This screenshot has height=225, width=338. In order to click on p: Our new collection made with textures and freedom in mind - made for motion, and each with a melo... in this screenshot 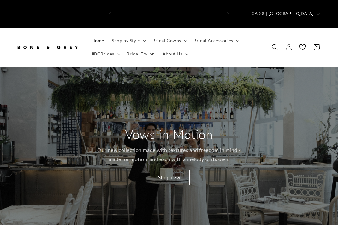, I will do `click(169, 155)`.